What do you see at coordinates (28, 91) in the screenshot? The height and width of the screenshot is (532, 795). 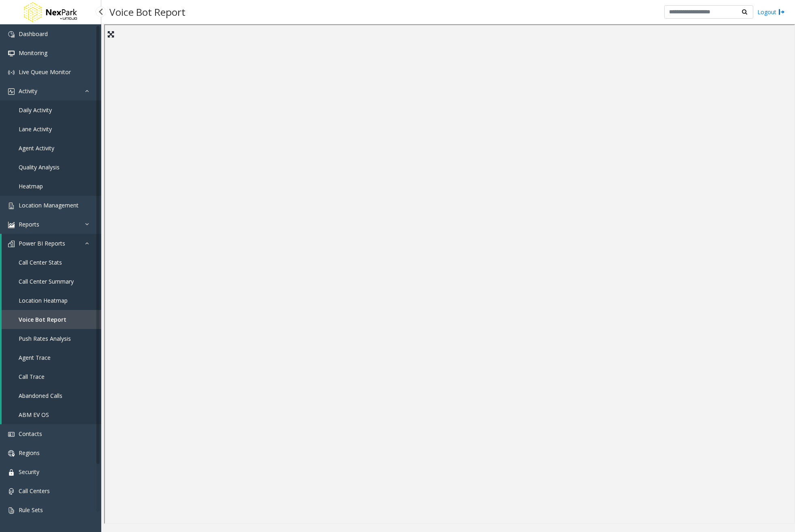 I see `span: Activity` at bounding box center [28, 91].